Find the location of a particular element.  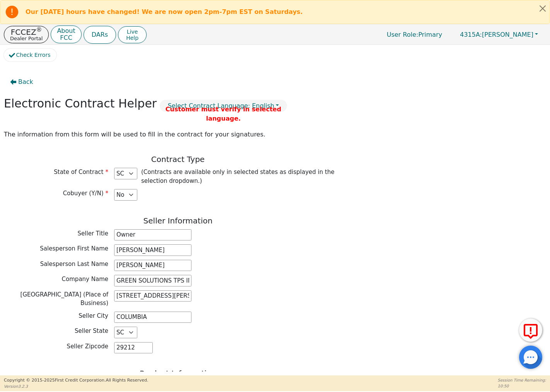

h3: Product Information is located at coordinates (178, 374).